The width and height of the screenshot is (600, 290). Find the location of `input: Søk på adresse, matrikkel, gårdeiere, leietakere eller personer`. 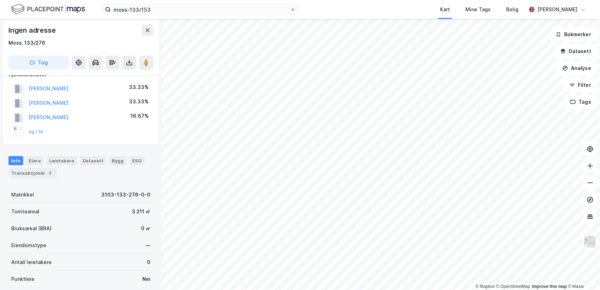

input: Søk på adresse, matrikkel, gårdeiere, leietakere eller personer is located at coordinates (200, 9).